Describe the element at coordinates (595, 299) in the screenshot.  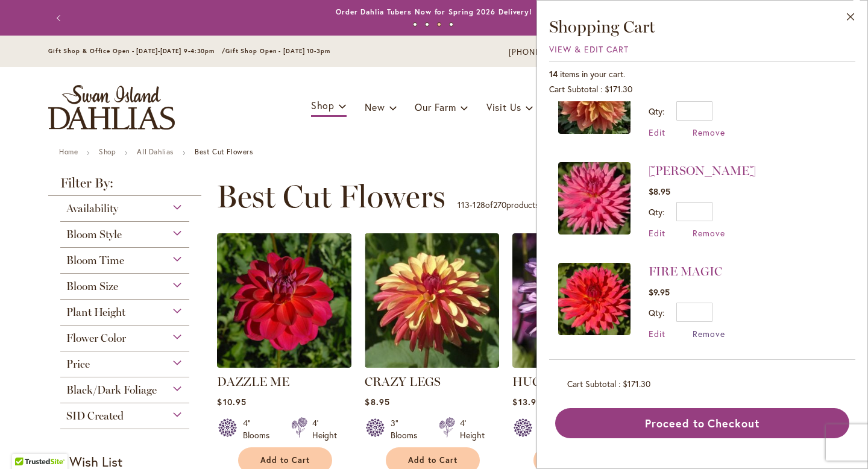
I see `img: FIRE MAGIC` at that location.